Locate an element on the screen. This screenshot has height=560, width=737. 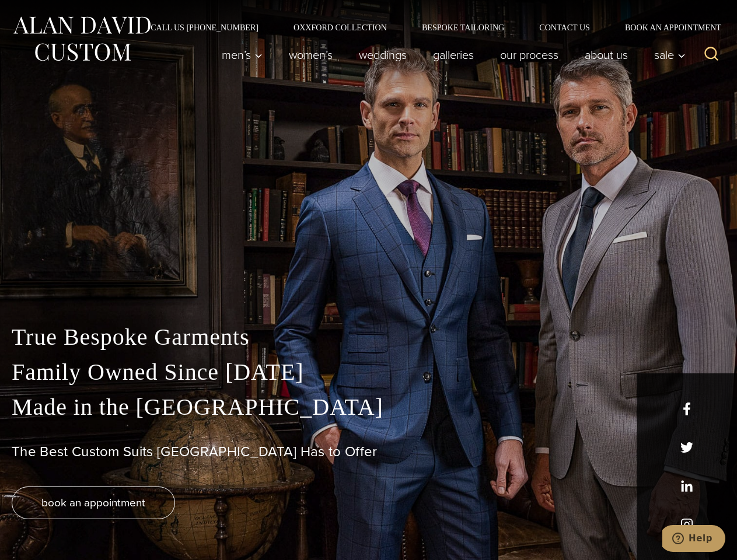
nav: Secondary Navigation is located at coordinates (429, 28).